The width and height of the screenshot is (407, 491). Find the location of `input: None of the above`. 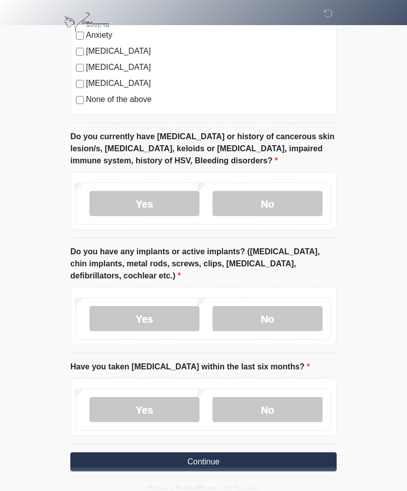

input: None of the above is located at coordinates (80, 100).